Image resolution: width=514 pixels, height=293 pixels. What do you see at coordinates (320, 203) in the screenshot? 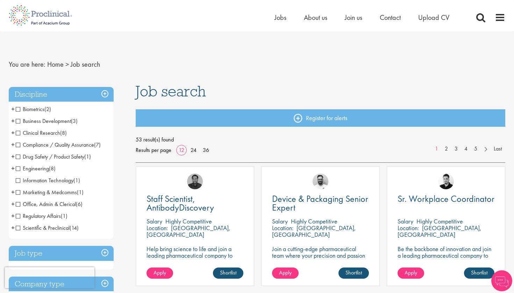
I see `span: Device & Packaging Senior Expert` at bounding box center [320, 203].